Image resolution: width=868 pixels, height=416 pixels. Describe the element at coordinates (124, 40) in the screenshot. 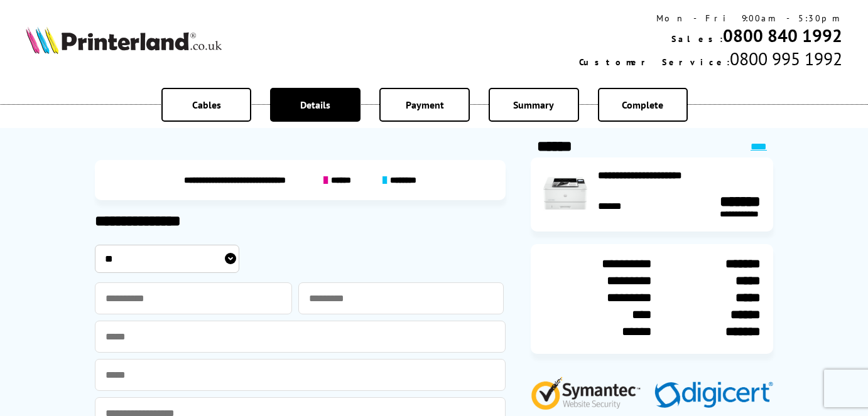

I see `img: Printerland Logo` at that location.